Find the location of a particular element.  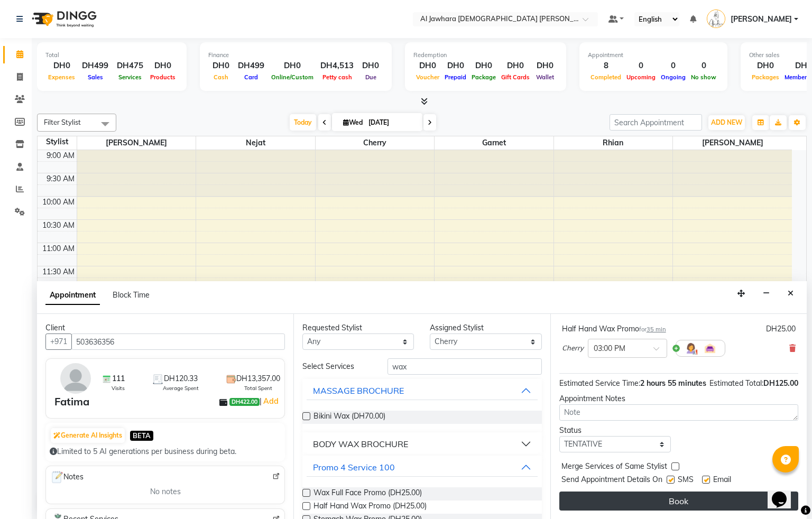

span: Send Appointment Details On is located at coordinates (612, 480).